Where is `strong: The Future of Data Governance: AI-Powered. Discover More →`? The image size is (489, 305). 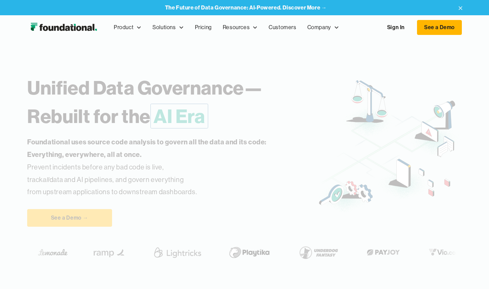
strong: The Future of Data Governance: AI-Powered. Discover More → is located at coordinates (246, 7).